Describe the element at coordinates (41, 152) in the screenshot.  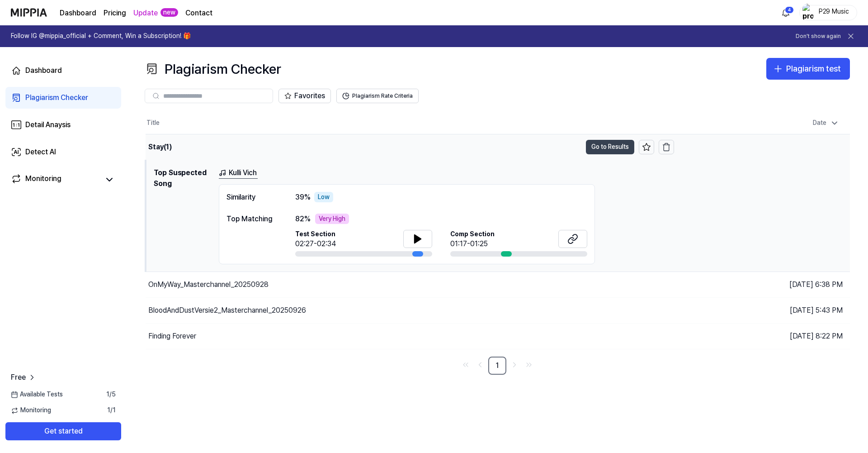
I see `div: Detect AI` at that location.